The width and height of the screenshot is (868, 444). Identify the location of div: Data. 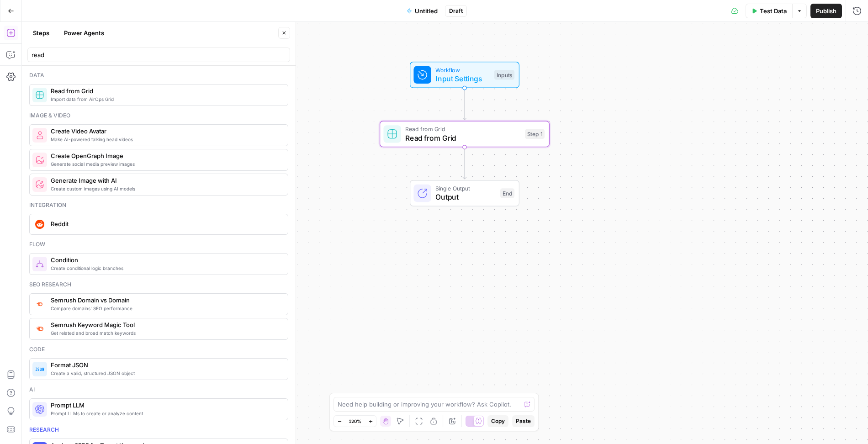
(159, 75).